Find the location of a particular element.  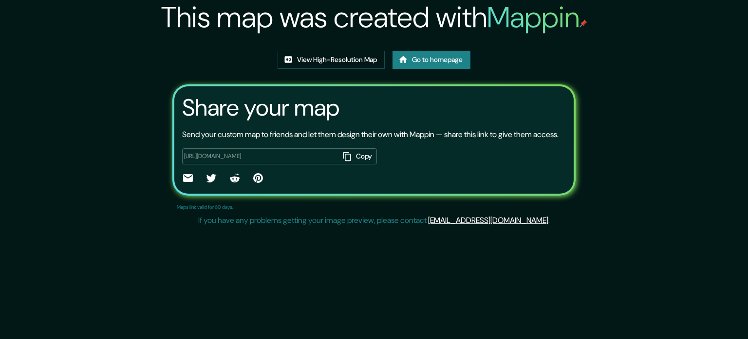

h3: Share your map is located at coordinates (261, 108).